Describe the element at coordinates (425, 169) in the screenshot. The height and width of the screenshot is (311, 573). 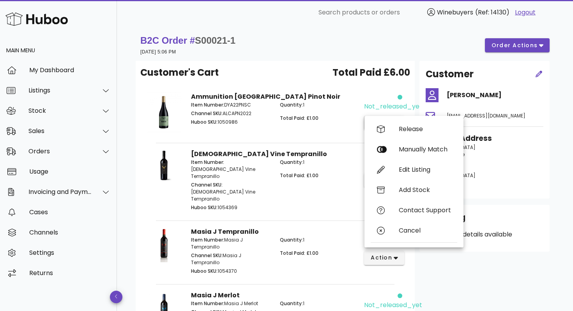
I see `div: Edit Listing` at that location.